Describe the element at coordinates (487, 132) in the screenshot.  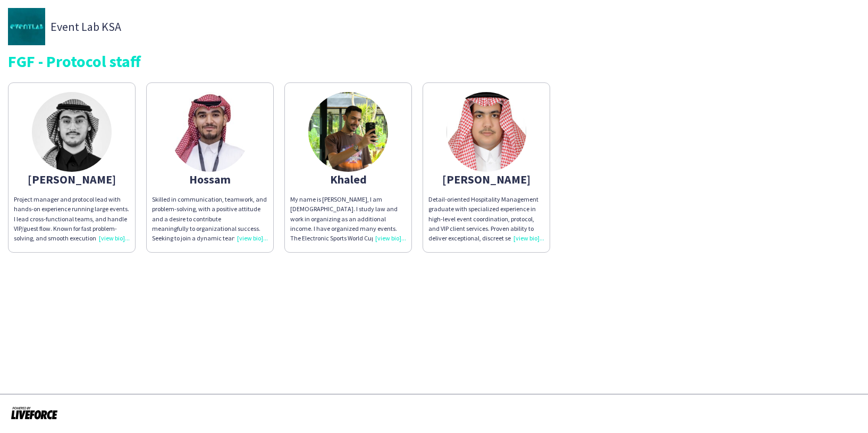
I see `img: thumb-67a25a06b259c.jpeg` at that location.